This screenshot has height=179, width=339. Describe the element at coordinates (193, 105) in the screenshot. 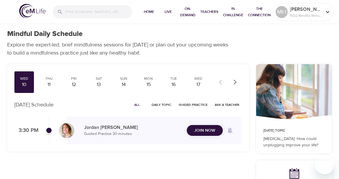

I see `span: Guided Practice` at that location.